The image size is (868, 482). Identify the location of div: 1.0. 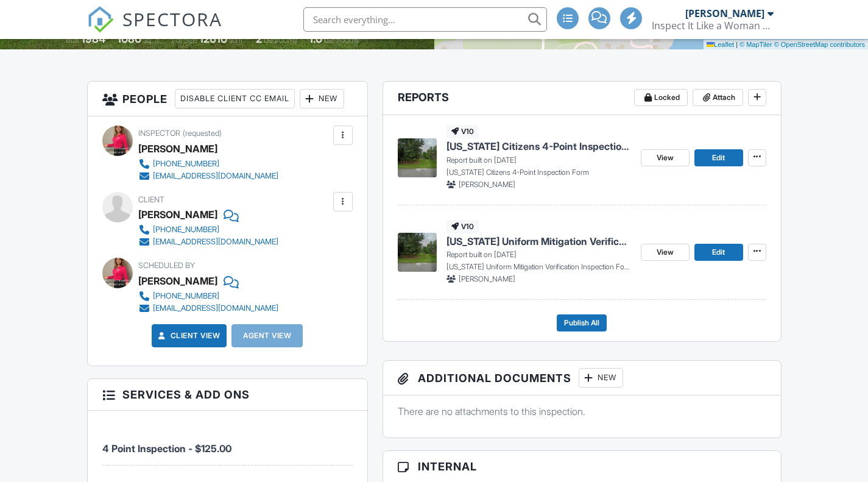
(316, 38).